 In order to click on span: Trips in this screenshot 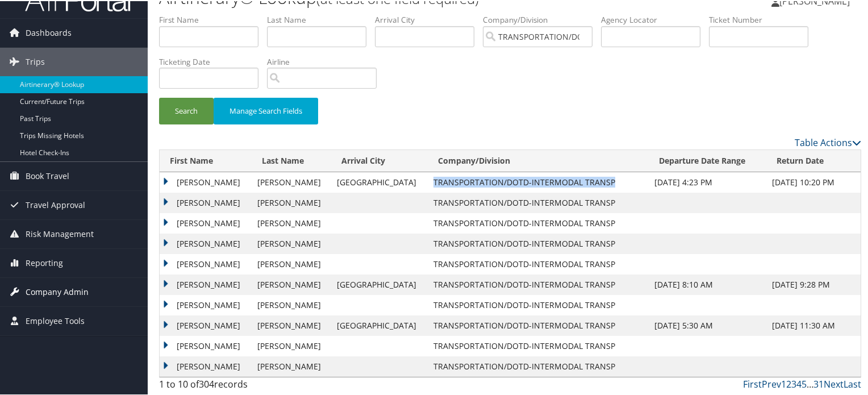, I will do `click(35, 61)`.